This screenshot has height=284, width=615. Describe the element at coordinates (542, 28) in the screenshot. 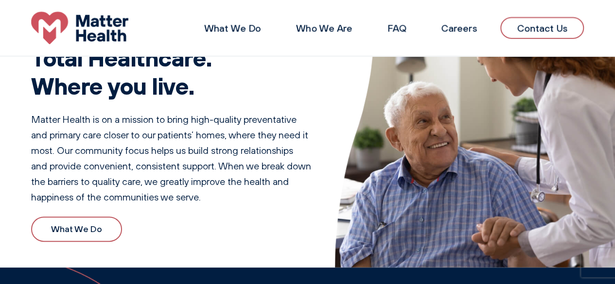

I see `a: Contact Us` at that location.